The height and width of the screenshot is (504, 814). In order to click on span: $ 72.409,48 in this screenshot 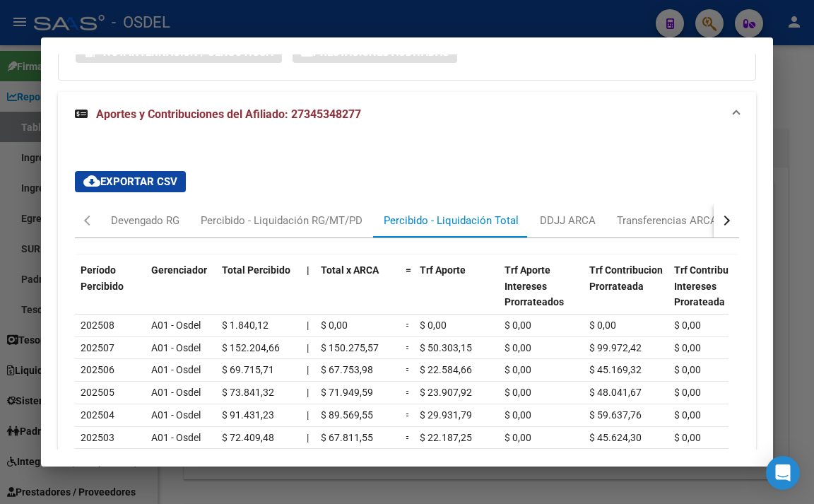, I will do `click(248, 437)`.